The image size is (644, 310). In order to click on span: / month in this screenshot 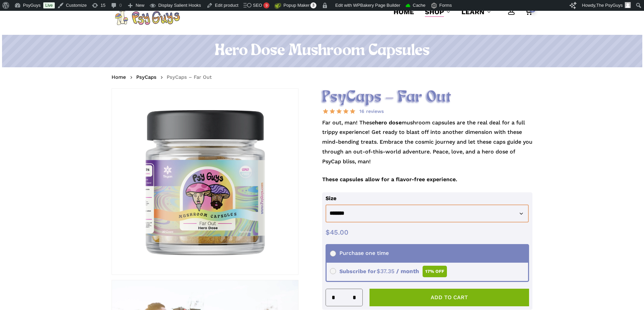, I will do `click(407, 271)`.